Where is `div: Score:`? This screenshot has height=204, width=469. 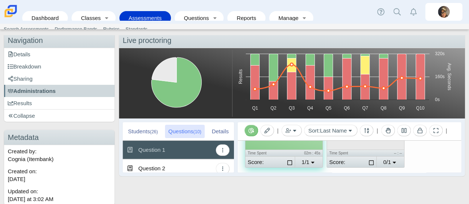 div: Score: is located at coordinates (268, 162).